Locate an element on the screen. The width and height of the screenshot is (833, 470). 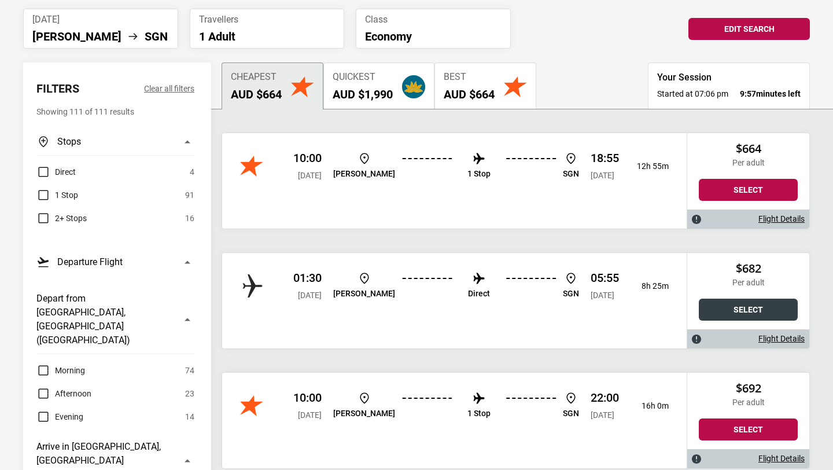
p: 05:55 is located at coordinates (605, 278).